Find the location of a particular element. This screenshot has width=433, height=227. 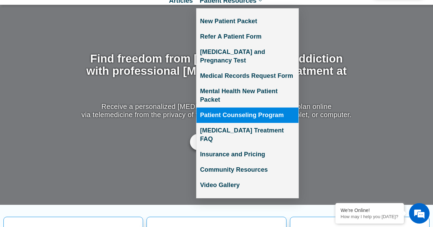

div: Get Started with Suboxone Treatment by filling-out this new patient packet form is located at coordinates (216, 142).